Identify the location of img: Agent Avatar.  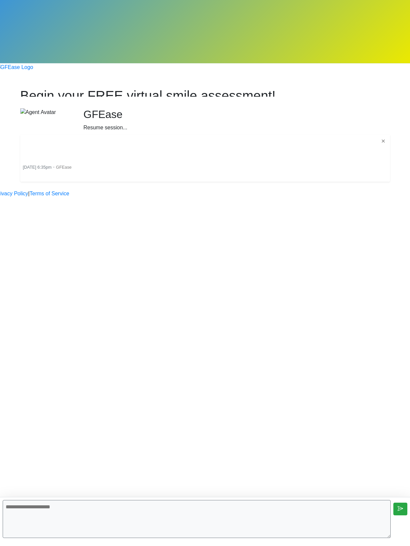
(38, 112).